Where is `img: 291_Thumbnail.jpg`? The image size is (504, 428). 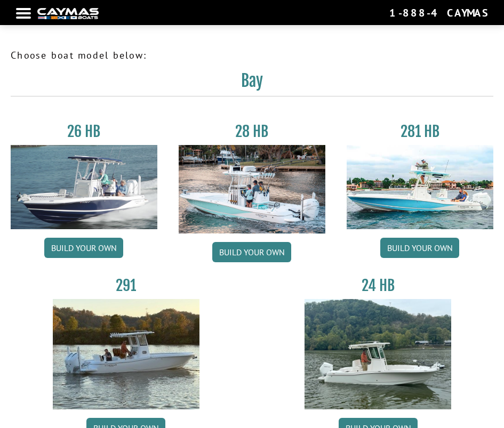
img: 291_Thumbnail.jpg is located at coordinates (126, 354).